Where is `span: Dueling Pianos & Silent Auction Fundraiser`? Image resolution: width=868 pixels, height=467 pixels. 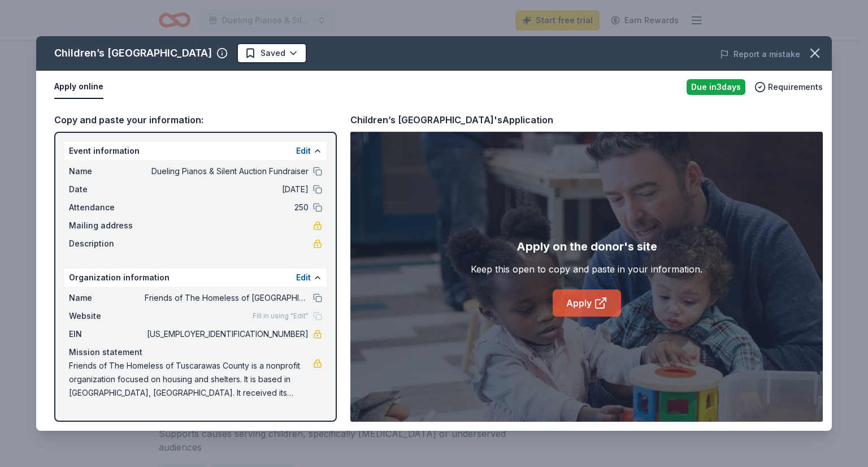 span: Dueling Pianos & Silent Auction Fundraiser is located at coordinates (226, 172).